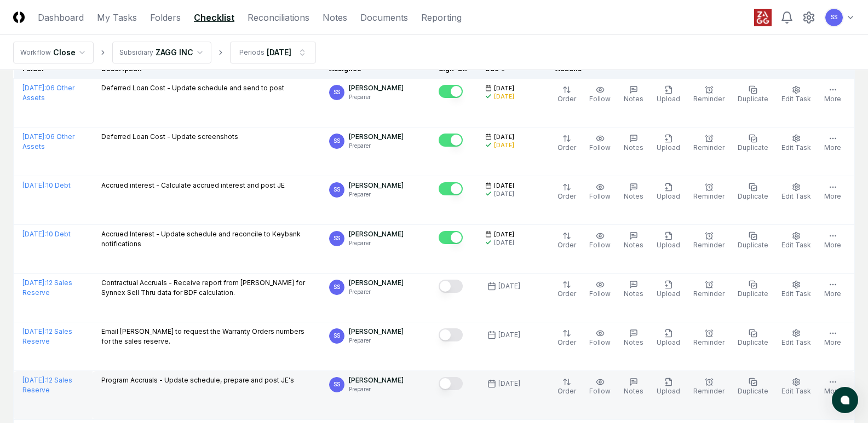  Describe the element at coordinates (198, 381) in the screenshot. I see `p: Program Accruals - Update schedule, prepare and post JE's` at that location.